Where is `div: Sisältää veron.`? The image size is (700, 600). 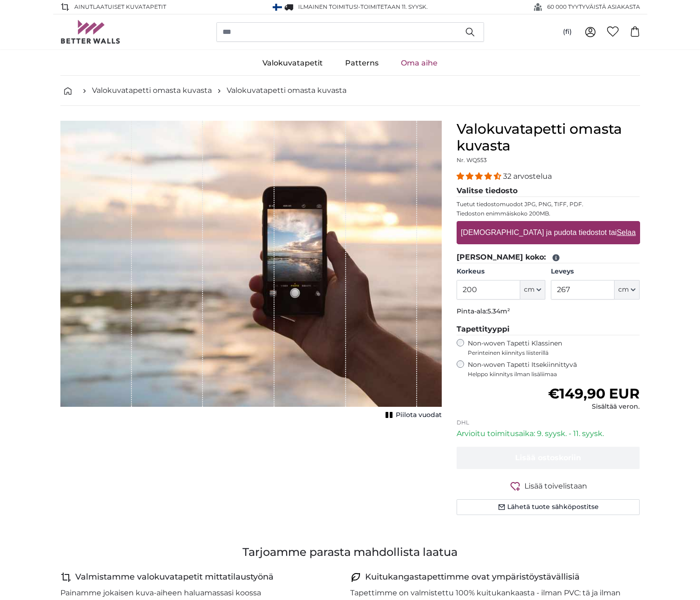 div: Sisältää veron. is located at coordinates (593, 407).